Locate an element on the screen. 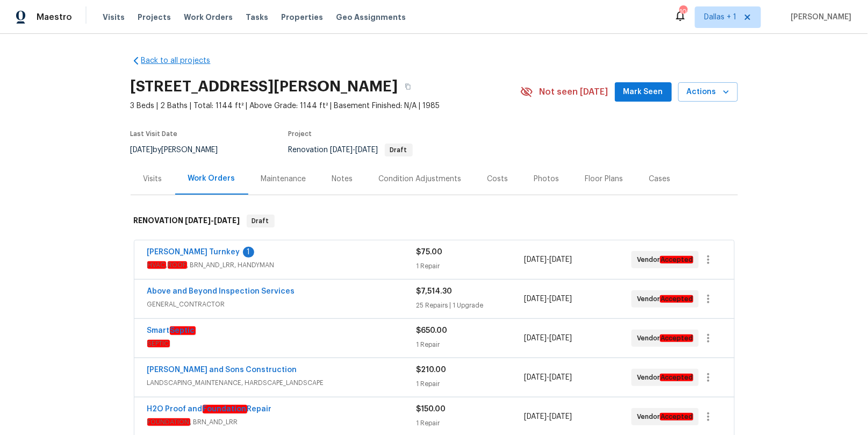  a: Back to all projects is located at coordinates (182, 61).